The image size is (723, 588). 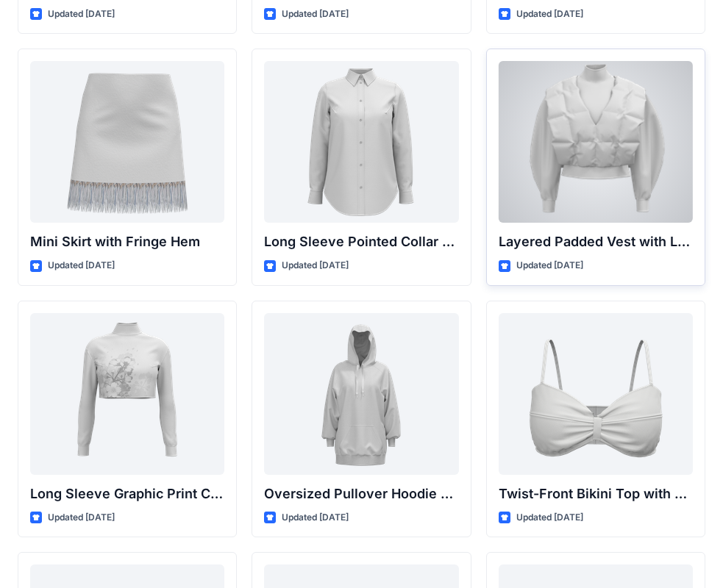 I want to click on p: Mini Skirt with Fringe Hem, so click(x=128, y=242).